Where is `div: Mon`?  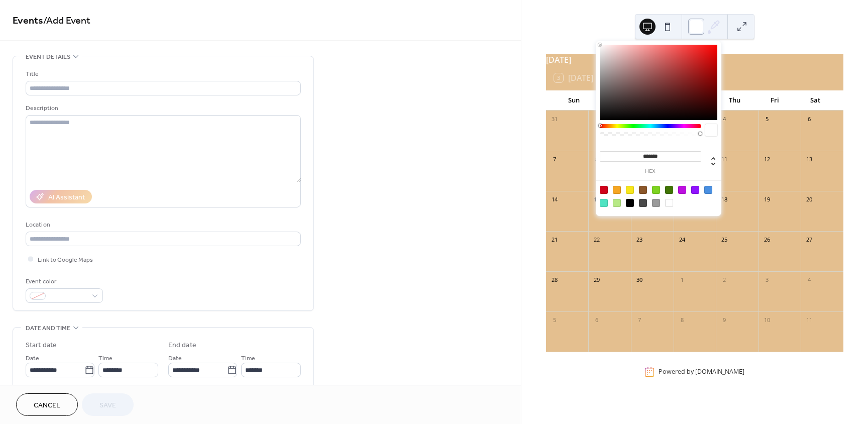 div: Mon is located at coordinates (615, 101).